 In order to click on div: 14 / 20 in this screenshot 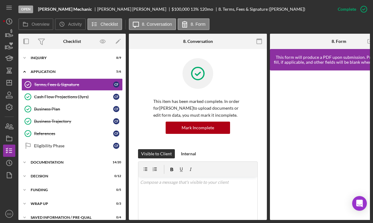, I will do `click(116, 163)`.